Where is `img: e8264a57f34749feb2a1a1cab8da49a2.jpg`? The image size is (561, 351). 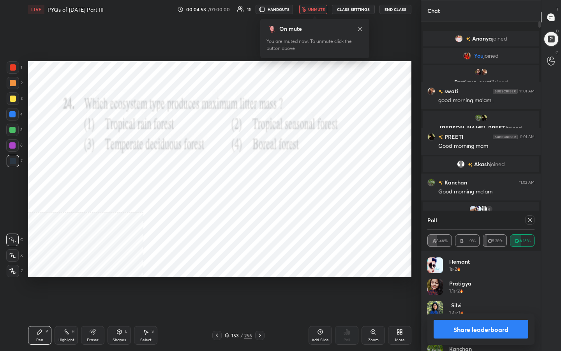
img: e8264a57f34749feb2a1a1cab8da49a2.jpg is located at coordinates (467, 56).